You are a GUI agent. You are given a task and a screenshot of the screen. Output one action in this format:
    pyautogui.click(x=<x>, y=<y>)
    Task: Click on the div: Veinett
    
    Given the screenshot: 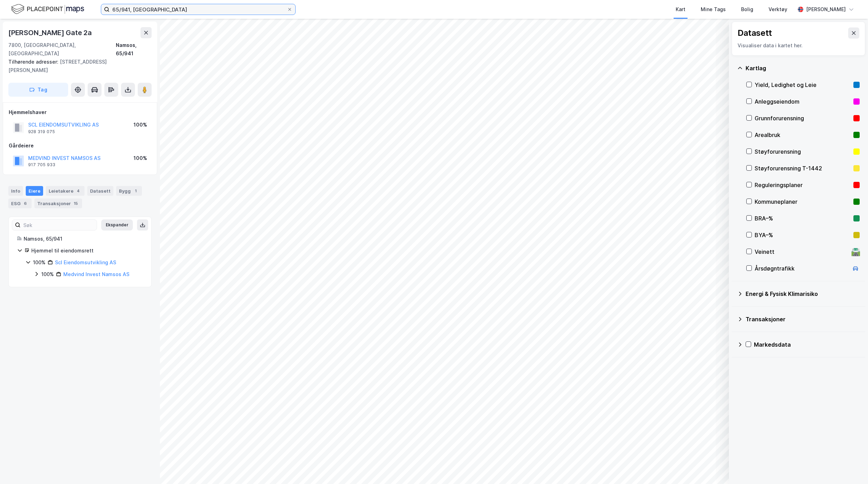 What is the action you would take?
    pyautogui.click(x=802, y=252)
    